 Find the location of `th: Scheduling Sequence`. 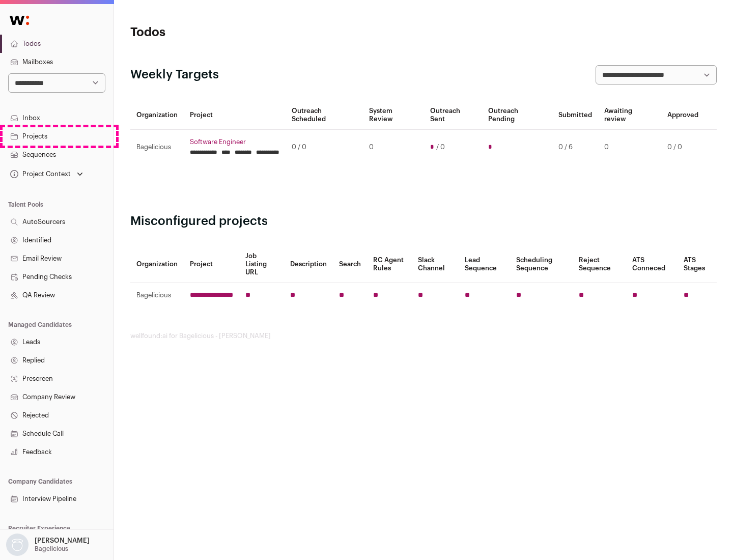

th: Scheduling Sequence is located at coordinates (541, 264).